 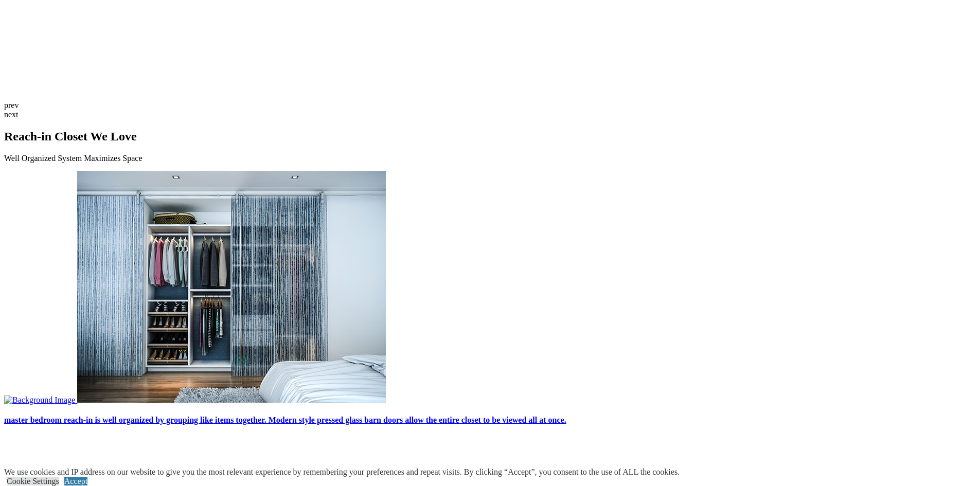 I want to click on a: Image of reach-in with one door closed, so click(x=490, y=297).